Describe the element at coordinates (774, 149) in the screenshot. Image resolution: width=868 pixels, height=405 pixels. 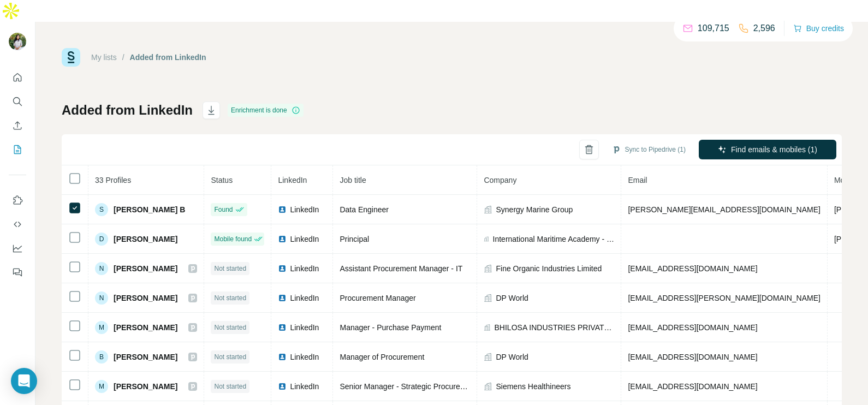
I see `span: Find emails & mobiles (1)` at that location.